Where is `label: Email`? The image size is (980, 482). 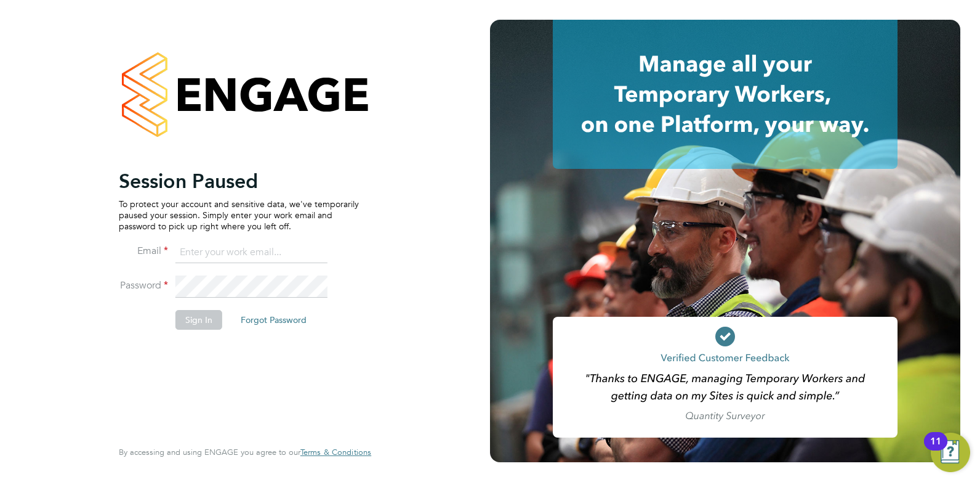 label: Email is located at coordinates (144, 250).